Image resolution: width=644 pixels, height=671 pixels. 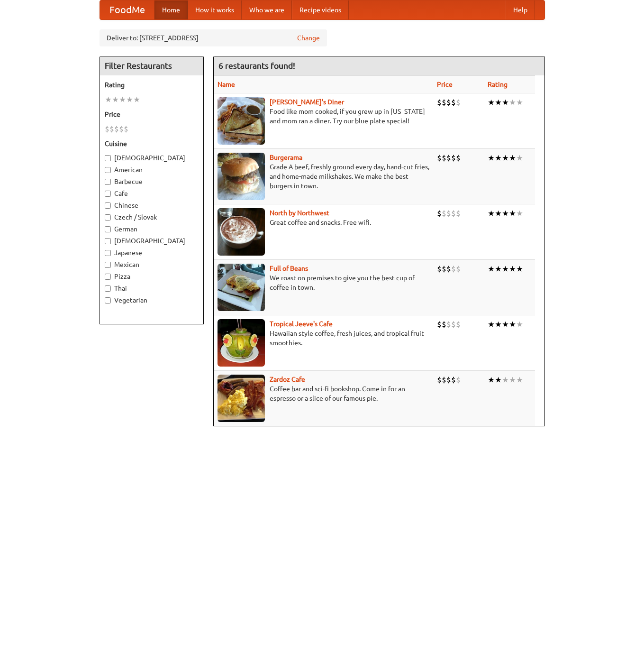 What do you see at coordinates (289, 269) in the screenshot?
I see `a: Full of Beans` at bounding box center [289, 269].